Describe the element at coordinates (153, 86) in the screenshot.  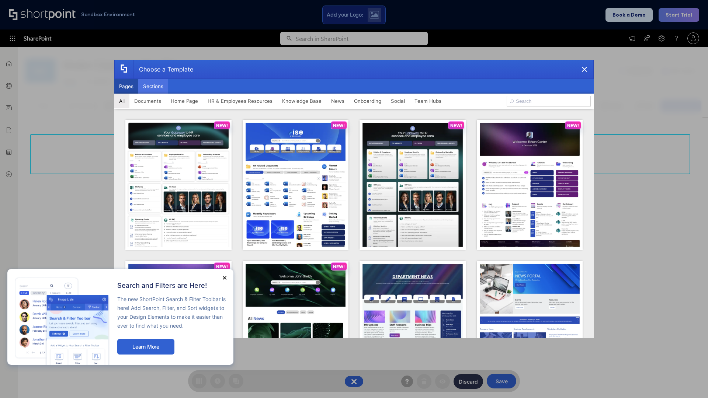
I see `button: Sections` at that location.